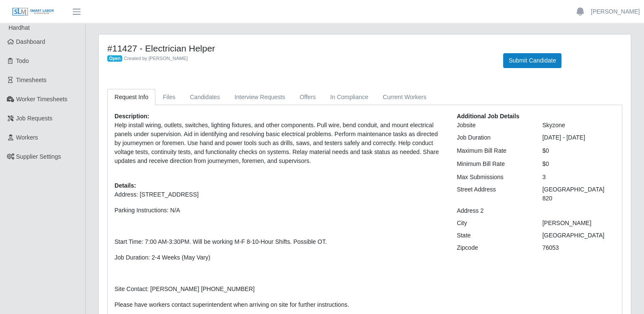  Describe the element at coordinates (30, 42) in the screenshot. I see `span: Dashboard` at that location.